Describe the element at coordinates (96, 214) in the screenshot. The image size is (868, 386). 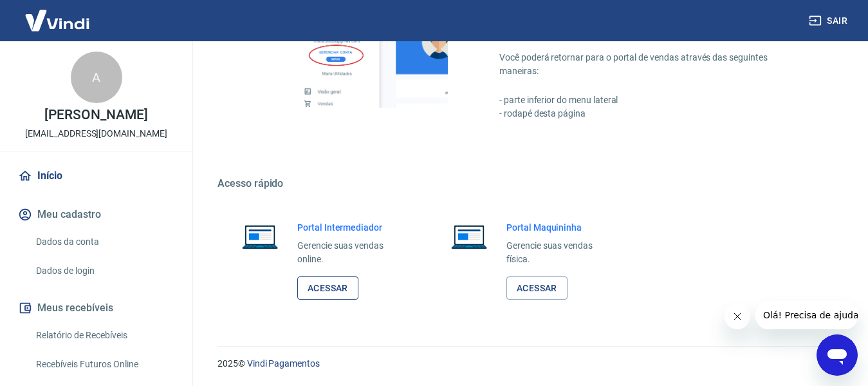
I see `button: Meu cadastro` at that location.